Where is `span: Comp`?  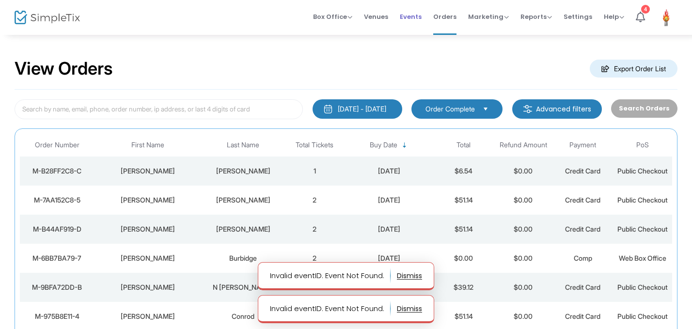 span: Comp is located at coordinates (583, 258).